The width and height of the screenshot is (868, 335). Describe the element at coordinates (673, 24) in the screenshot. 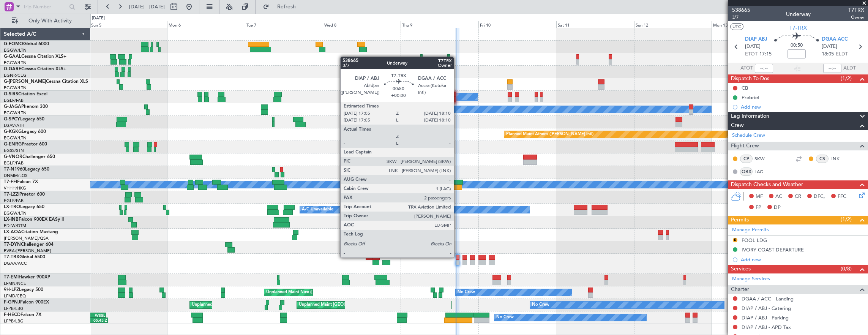

I see `div: Sun 12` at that location.